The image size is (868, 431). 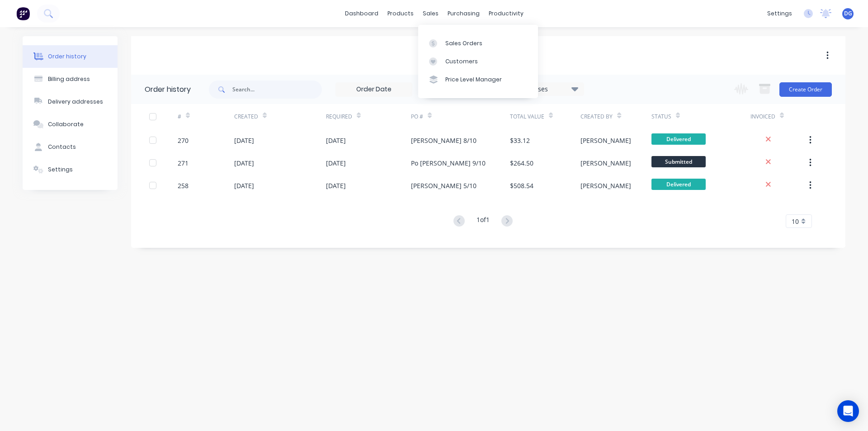 I want to click on div: Billing address, so click(x=69, y=79).